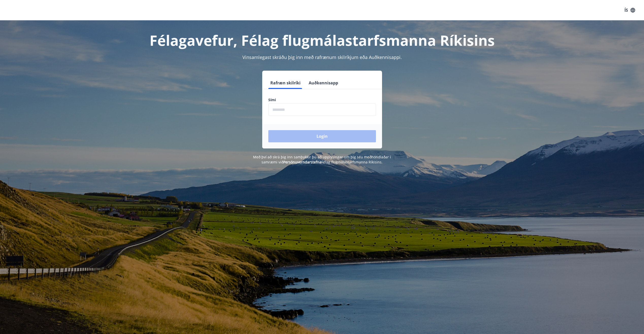 The height and width of the screenshot is (334, 644). What do you see at coordinates (322, 40) in the screenshot?
I see `h1: Félagavefur, Félag flugmálastarfsmanna Ríkisins` at bounding box center [322, 40].